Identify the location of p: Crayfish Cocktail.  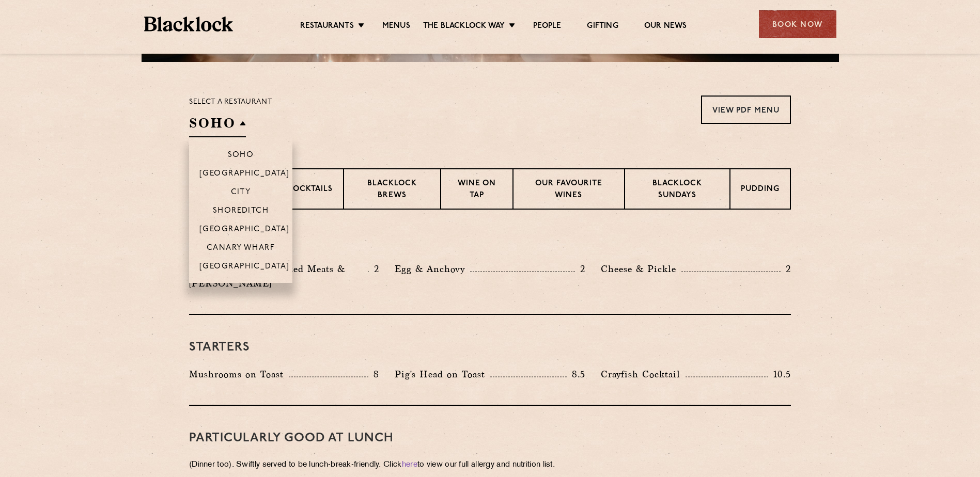
(644, 374).